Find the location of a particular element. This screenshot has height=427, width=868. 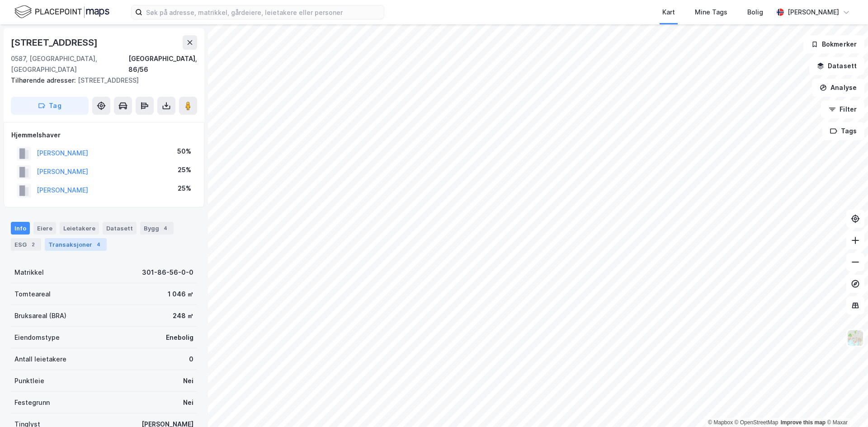

div: Antall leietakere is located at coordinates (40, 359).